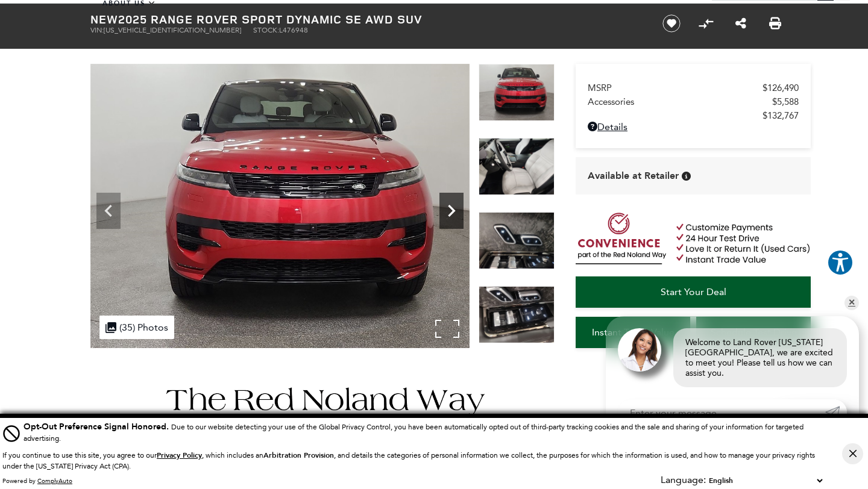 The image size is (868, 489). What do you see at coordinates (693, 88) in the screenshot?
I see `a: MSRP $126,490` at bounding box center [693, 88].